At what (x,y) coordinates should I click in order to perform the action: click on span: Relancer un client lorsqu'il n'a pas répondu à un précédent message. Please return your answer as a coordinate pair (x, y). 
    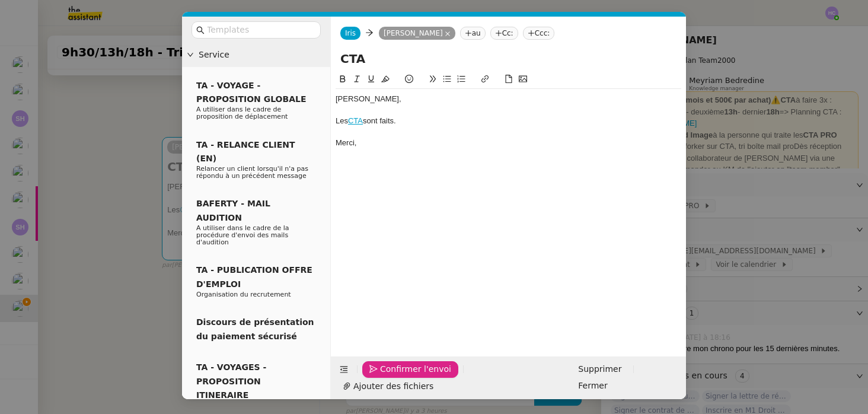
    Looking at the image, I should click on (252, 172).